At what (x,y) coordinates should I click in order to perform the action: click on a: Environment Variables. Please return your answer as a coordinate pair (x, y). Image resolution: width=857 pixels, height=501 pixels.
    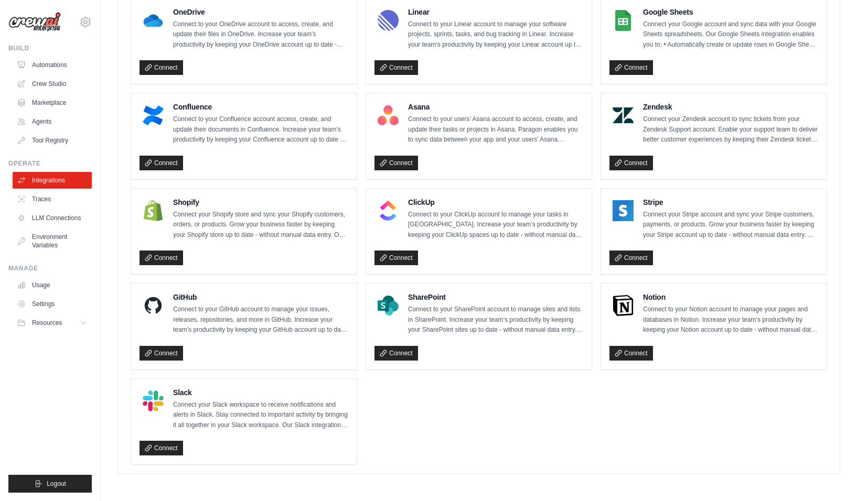
    Looking at the image, I should click on (52, 241).